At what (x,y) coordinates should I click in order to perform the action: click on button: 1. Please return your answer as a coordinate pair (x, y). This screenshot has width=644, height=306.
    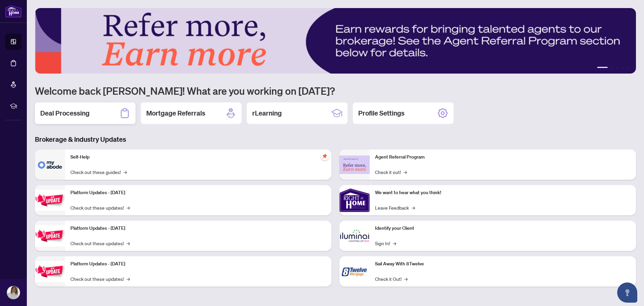
    Looking at the image, I should click on (603, 68).